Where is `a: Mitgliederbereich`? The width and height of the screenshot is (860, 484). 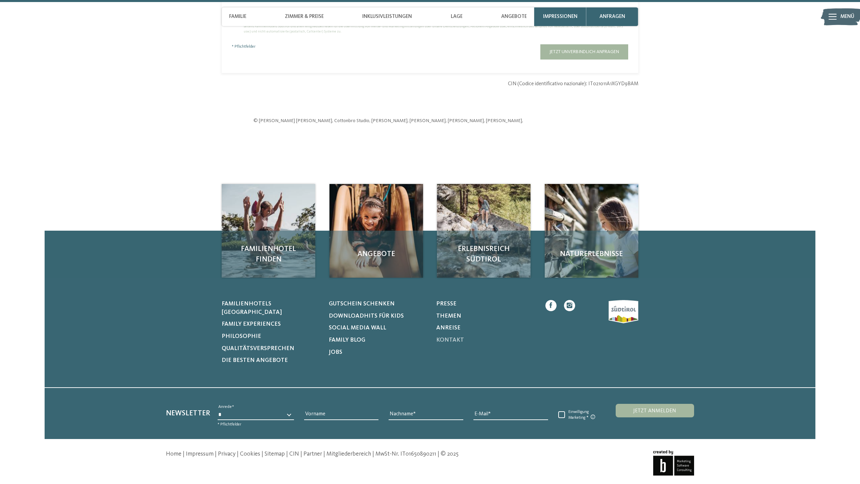 a: Mitgliederbereich is located at coordinates (349, 454).